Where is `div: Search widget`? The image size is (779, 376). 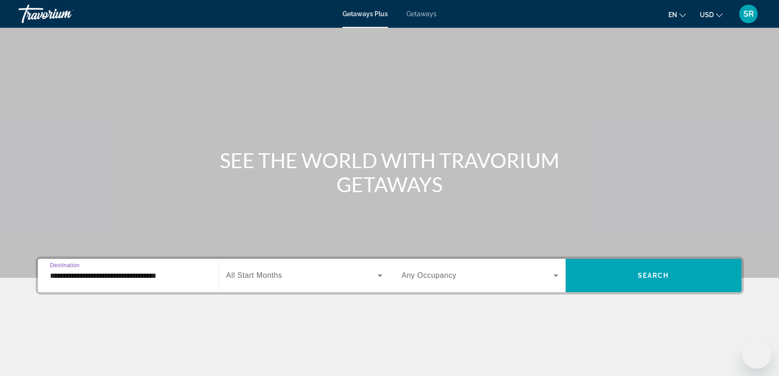 div: Search widget is located at coordinates (390, 275).